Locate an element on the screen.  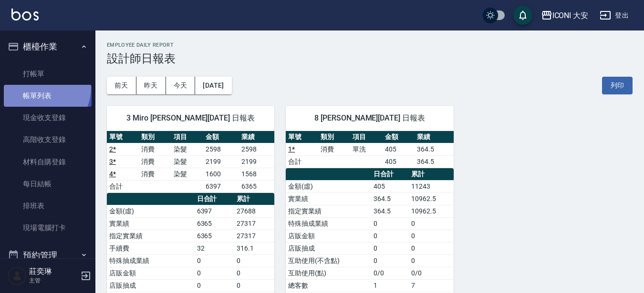
td: 7 is located at coordinates (432, 286).